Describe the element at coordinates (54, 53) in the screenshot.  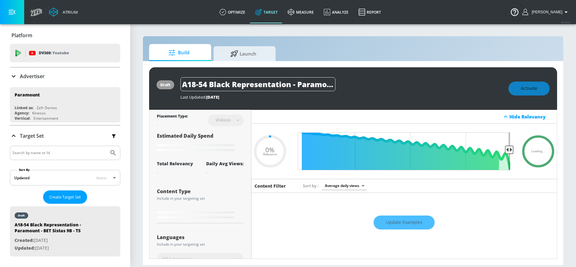
I see `p: DV360:` at that location.